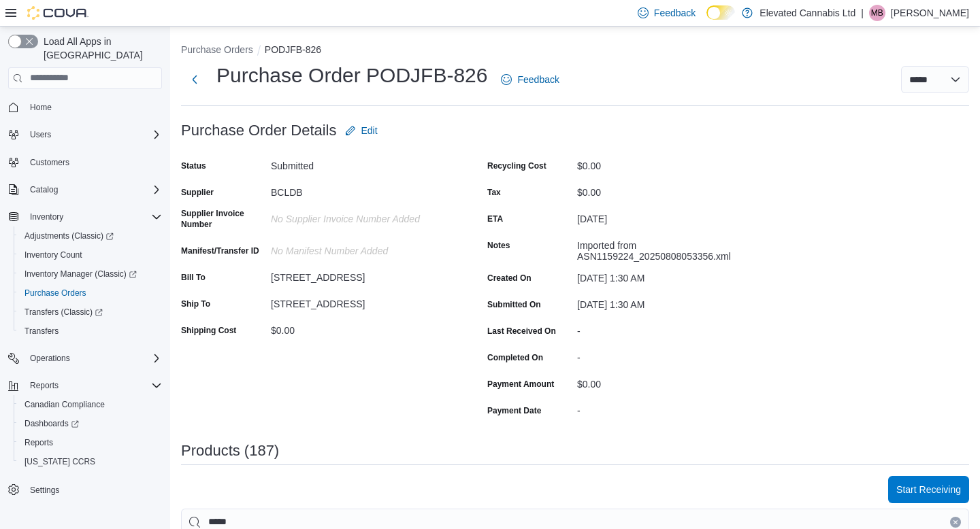  I want to click on h3: Products (187), so click(230, 451).